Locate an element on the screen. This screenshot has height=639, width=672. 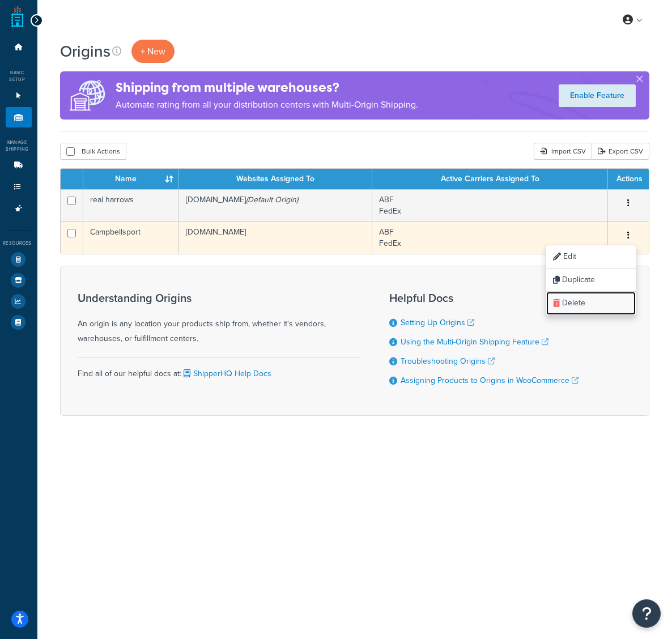
button: Bulk Actions is located at coordinates (93, 151).